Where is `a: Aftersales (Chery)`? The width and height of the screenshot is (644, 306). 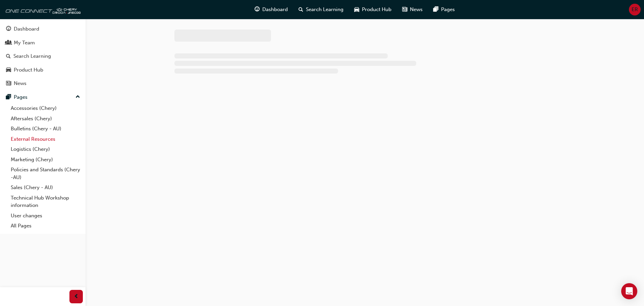
a: Aftersales (Chery) is located at coordinates (45, 118).